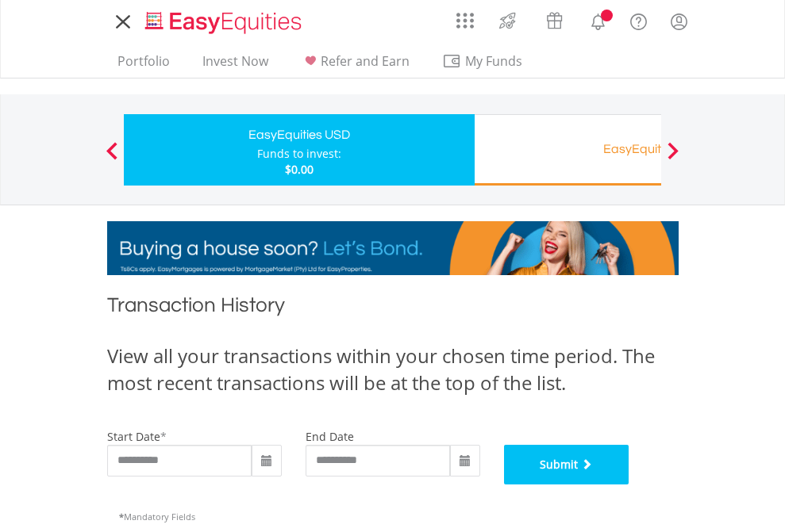 This screenshot has height=532, width=785. Describe the element at coordinates (554, 21) in the screenshot. I see `img: vouchers-v2.svg` at that location.